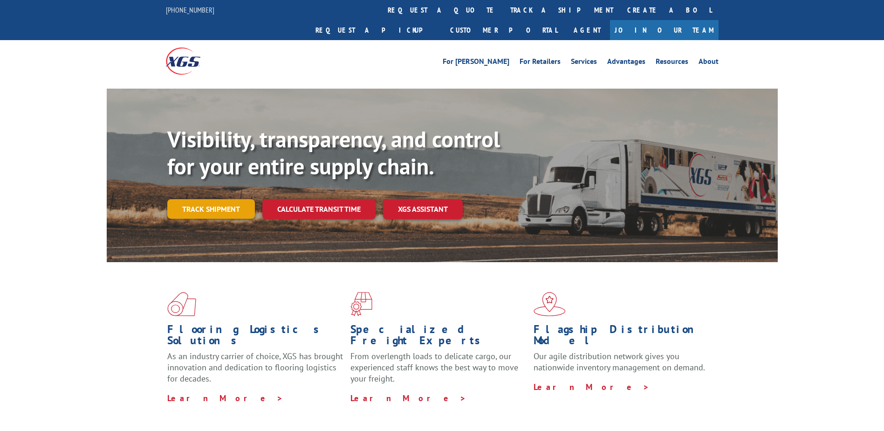 The width and height of the screenshot is (884, 431). I want to click on a: XGS ASSISTANT, so click(423, 209).